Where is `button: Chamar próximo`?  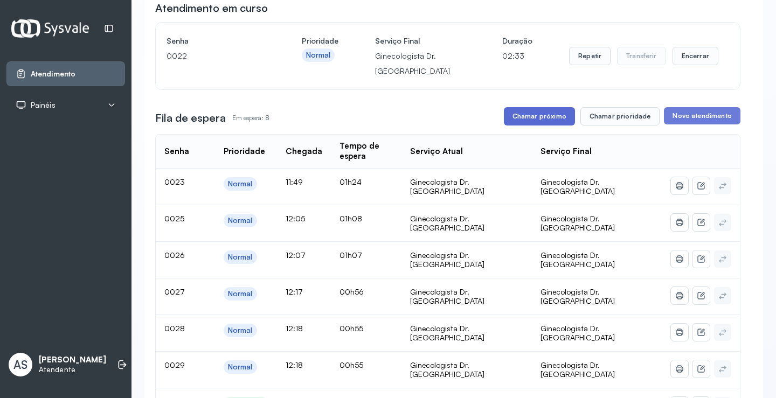
button: Chamar próximo is located at coordinates (540, 116).